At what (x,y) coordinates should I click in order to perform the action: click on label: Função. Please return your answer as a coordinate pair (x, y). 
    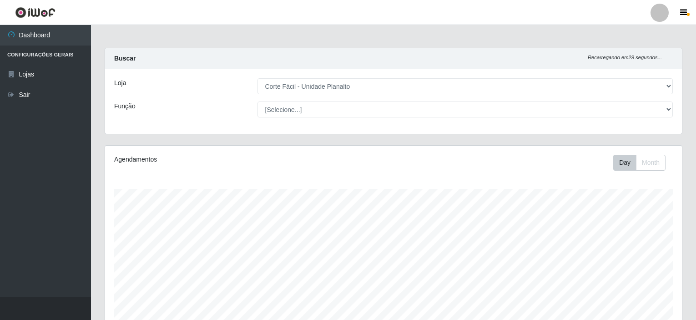
    Looking at the image, I should click on (125, 106).